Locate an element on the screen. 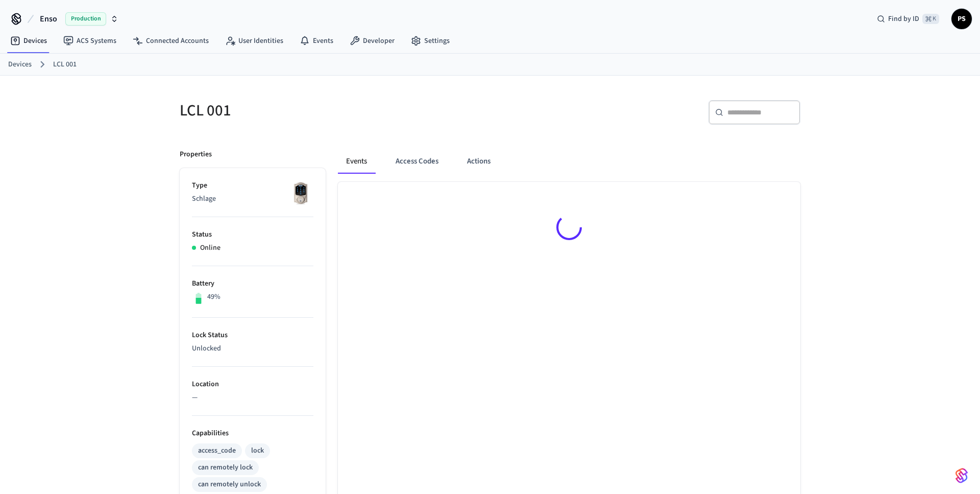 The image size is (980, 494). button: PS is located at coordinates (962, 19).